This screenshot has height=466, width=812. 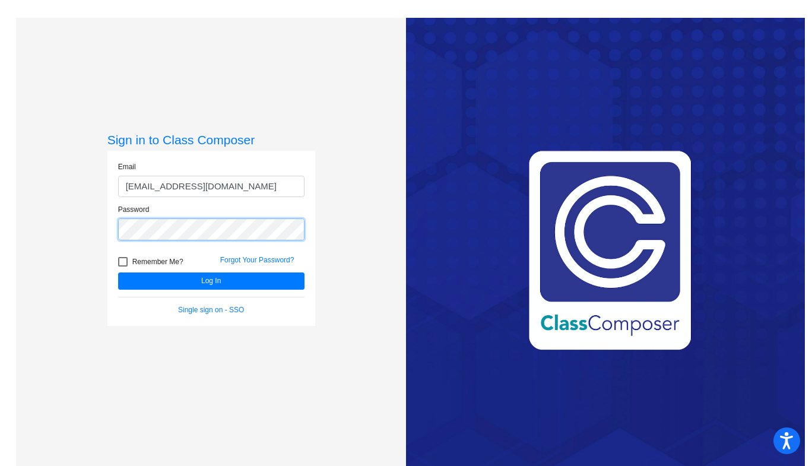 I want to click on button: Log In, so click(x=211, y=281).